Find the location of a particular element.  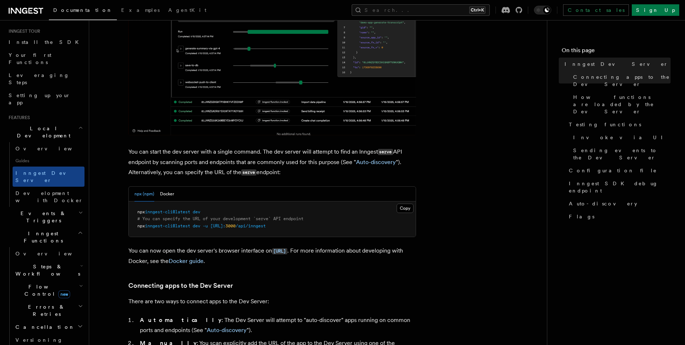

p: You can start the dev server with a single command. The dev server will attempt to find an Innges... is located at coordinates (272, 162).